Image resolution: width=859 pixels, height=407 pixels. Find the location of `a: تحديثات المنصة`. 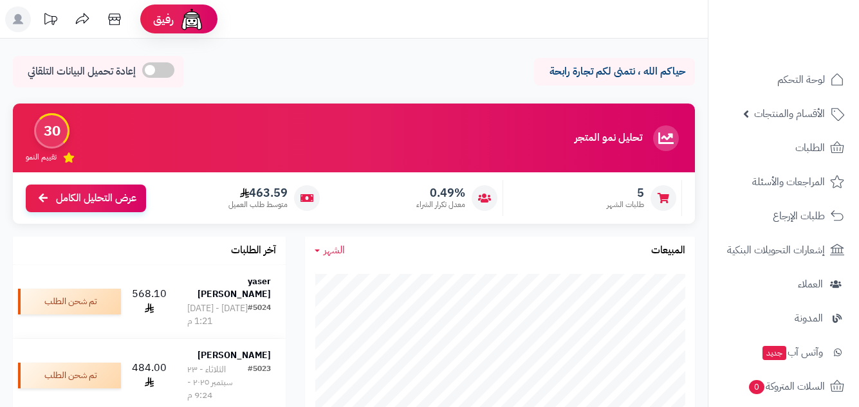

a: تحديثات المنصة is located at coordinates (50, 21).